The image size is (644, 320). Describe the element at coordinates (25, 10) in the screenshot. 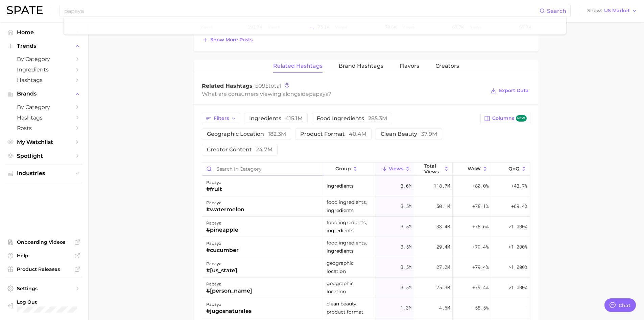

I see `img: SPATE` at that location.